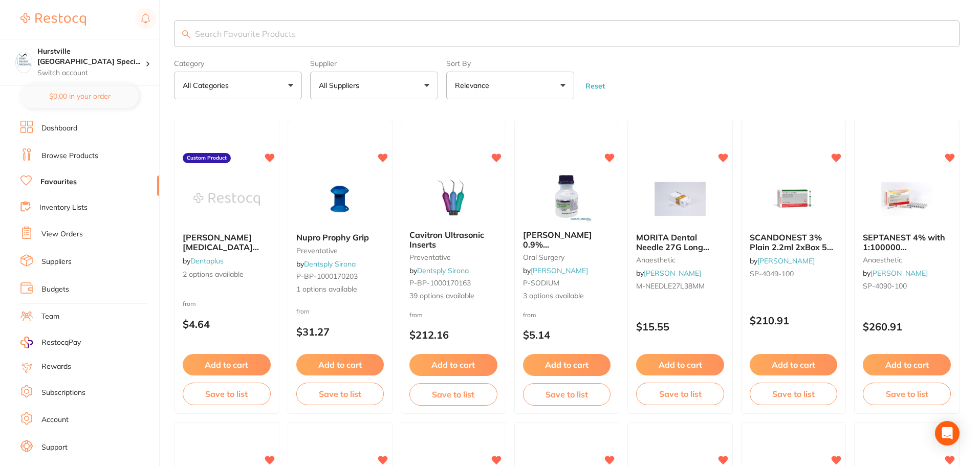 This screenshot has height=466, width=980. I want to click on span: SP-4090-100, so click(885, 286).